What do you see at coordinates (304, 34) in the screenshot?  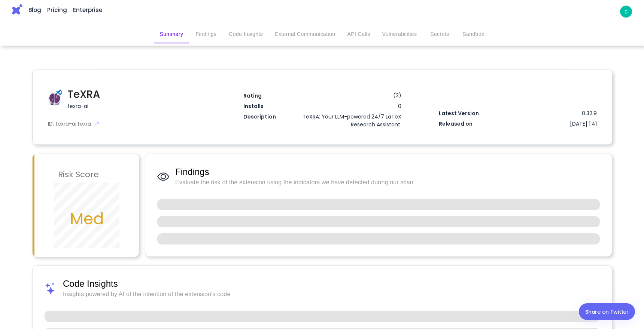 I see `button: External Communication` at bounding box center [304, 34].